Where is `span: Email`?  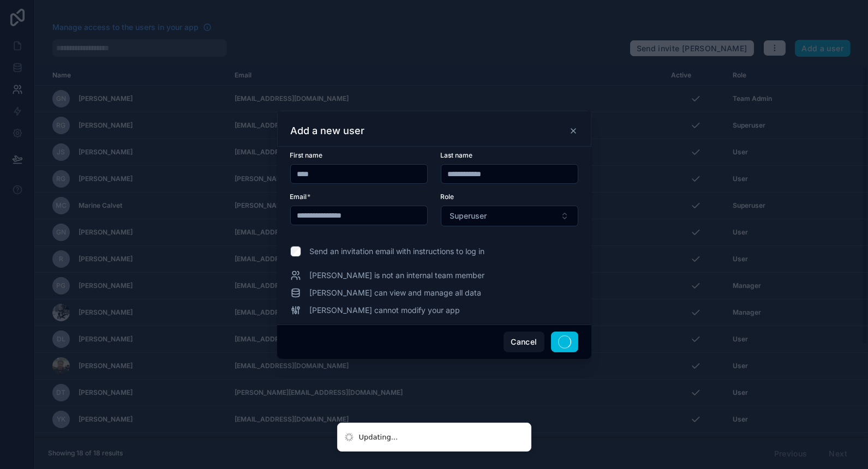 span: Email is located at coordinates (298, 196).